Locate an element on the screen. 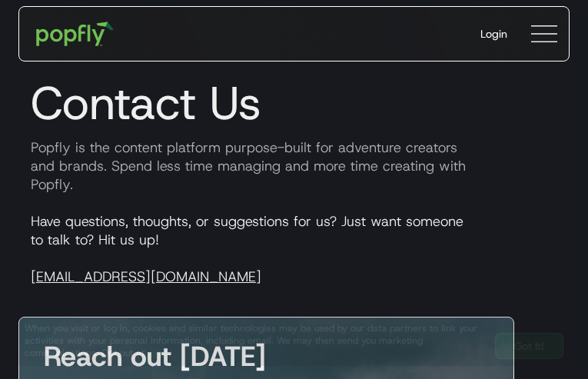 Image resolution: width=588 pixels, height=379 pixels. a: home is located at coordinates (75, 34).